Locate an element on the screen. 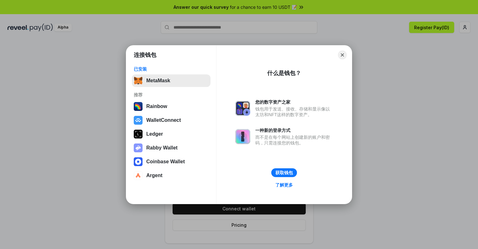 The image size is (478, 249). div: 已安装 is located at coordinates (171, 69).